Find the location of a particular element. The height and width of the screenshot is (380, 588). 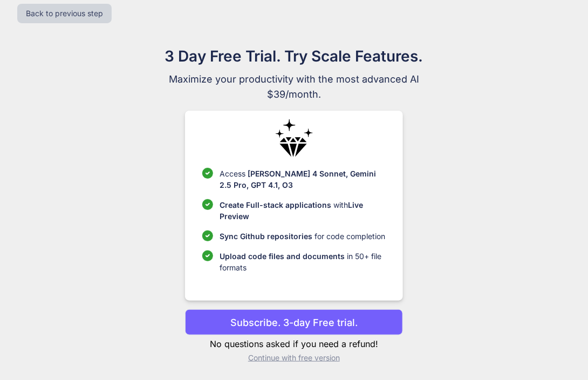

p: Subscribe. 3-day Free trial. is located at coordinates (294, 322).